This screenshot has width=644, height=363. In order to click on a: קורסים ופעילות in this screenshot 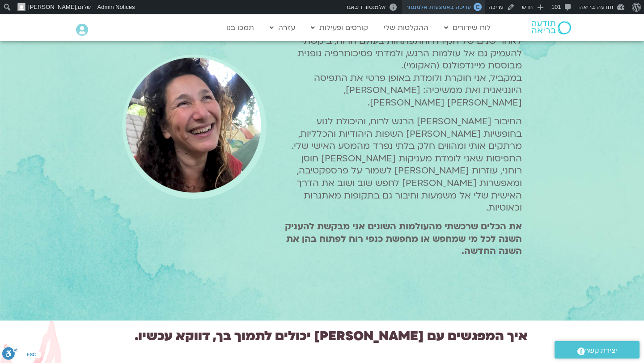, I will do `click(339, 28)`.